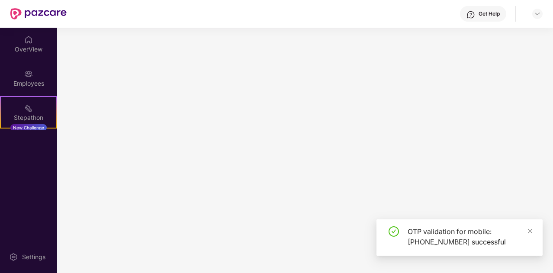 This screenshot has height=273, width=553. I want to click on span: check-circle, so click(394, 231).